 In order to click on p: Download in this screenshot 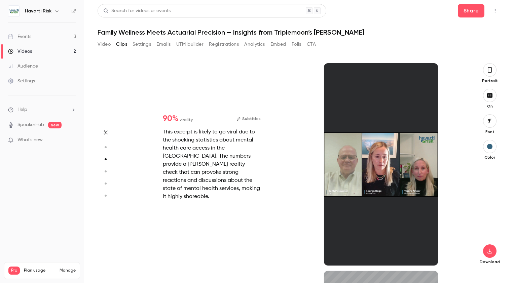, I will do `click(490, 262)`.